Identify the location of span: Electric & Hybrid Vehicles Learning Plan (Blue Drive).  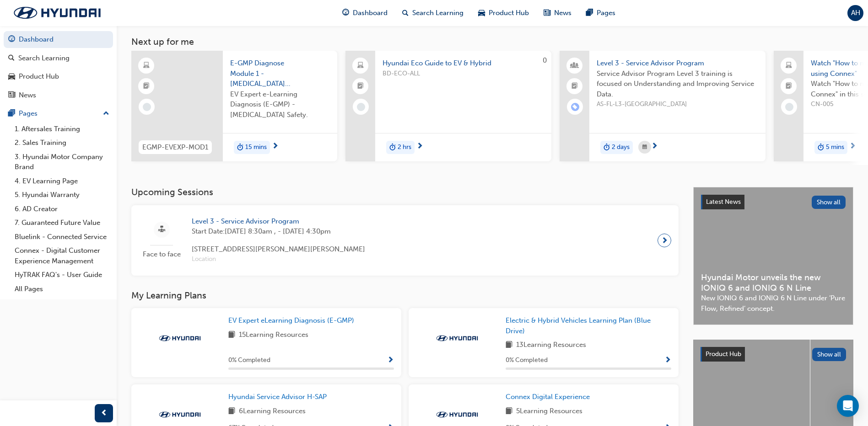
(578, 326).